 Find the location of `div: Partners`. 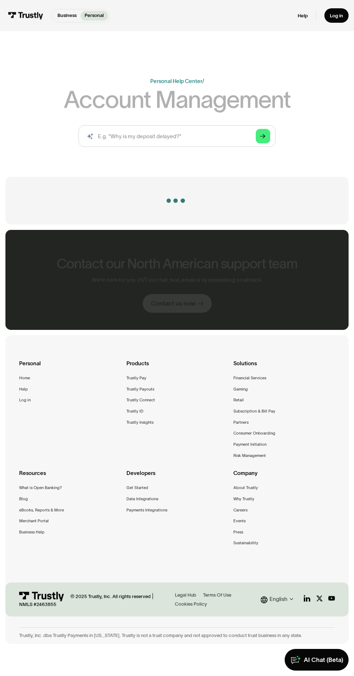

div: Partners is located at coordinates (241, 422).